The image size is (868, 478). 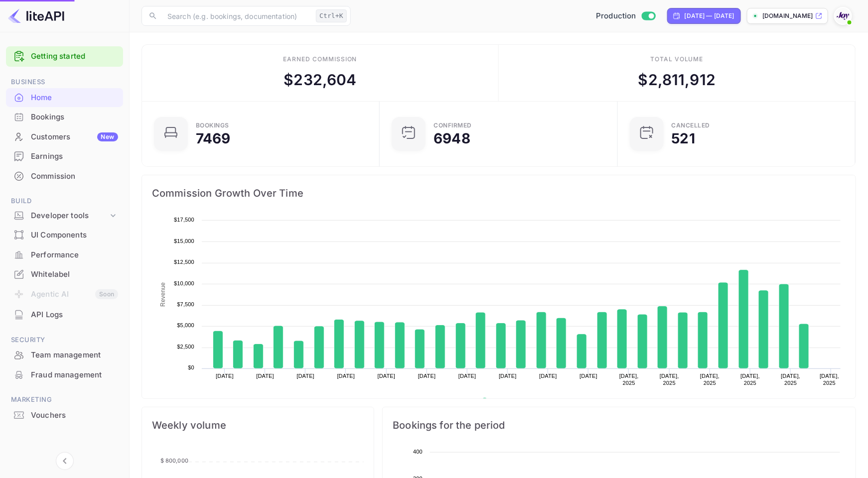 What do you see at coordinates (214, 139) in the screenshot?
I see `div: 7469` at bounding box center [214, 139].